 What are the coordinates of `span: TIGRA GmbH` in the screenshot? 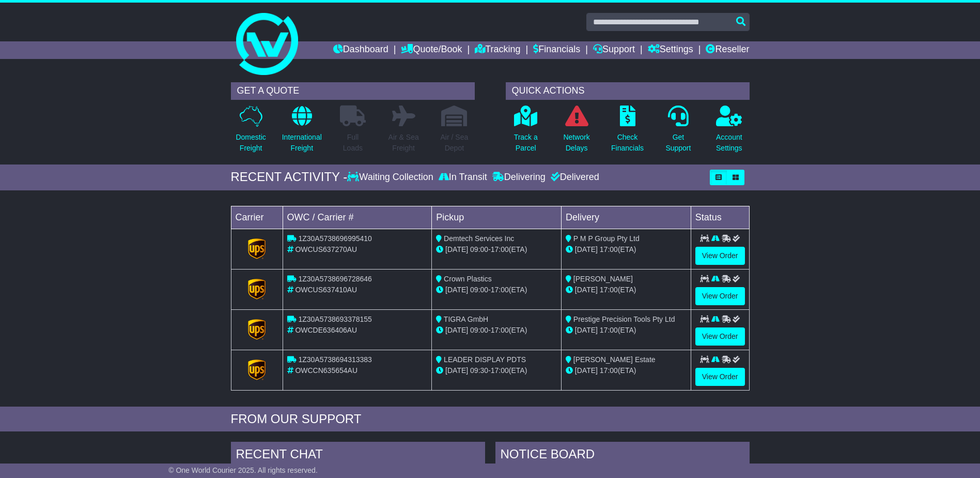 It's located at (466, 319).